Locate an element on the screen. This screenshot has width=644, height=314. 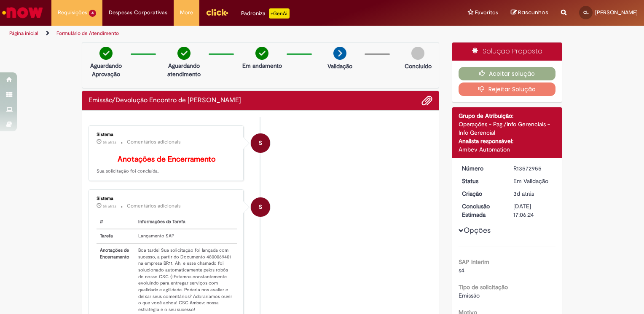
span: More is located at coordinates (186, 13).